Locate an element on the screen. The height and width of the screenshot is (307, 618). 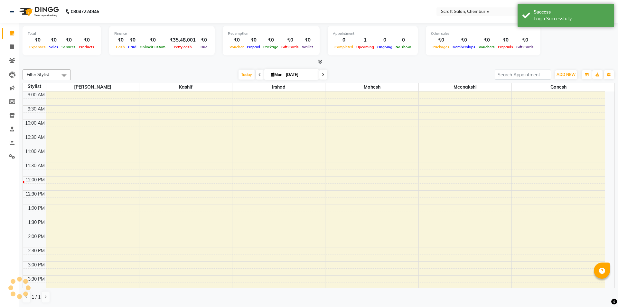
div: 12:00 PM is located at coordinates (35, 180).